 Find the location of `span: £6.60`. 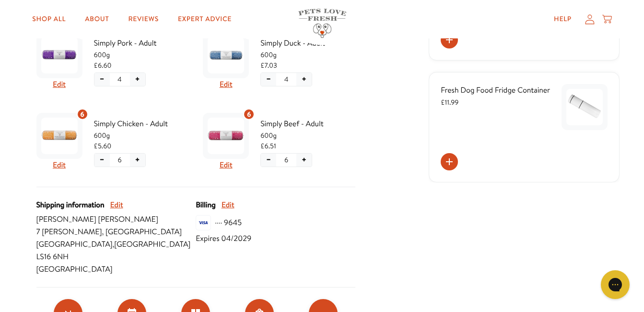

span: £6.60 is located at coordinates (103, 65).